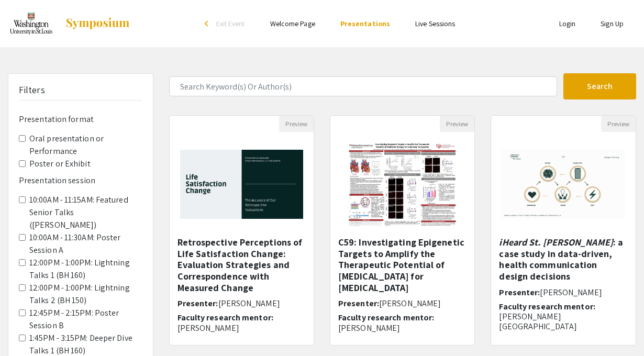  I want to click on label: 12:45PM - 2:15PM: Poster Session B, so click(86, 319).